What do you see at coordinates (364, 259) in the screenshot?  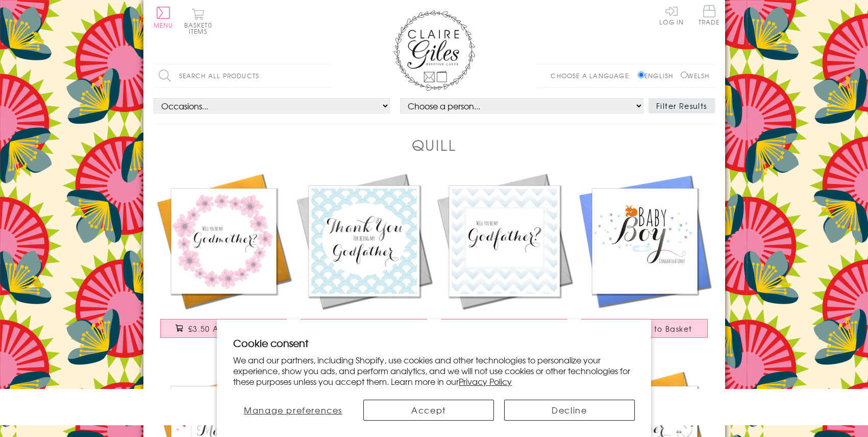 I see `a: Religious Occassions Card, Blue Circles, Thank You for being my Godfather £3.50 Add to Basket` at bounding box center [364, 259].